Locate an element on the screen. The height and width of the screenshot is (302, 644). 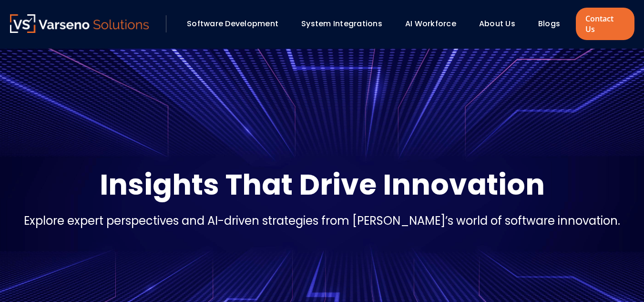
div: About Us is located at coordinates (502, 24).